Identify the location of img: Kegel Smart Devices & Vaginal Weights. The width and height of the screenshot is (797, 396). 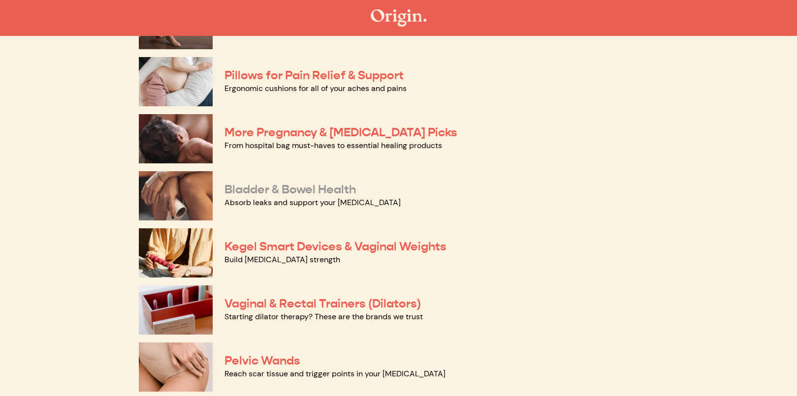
(176, 253).